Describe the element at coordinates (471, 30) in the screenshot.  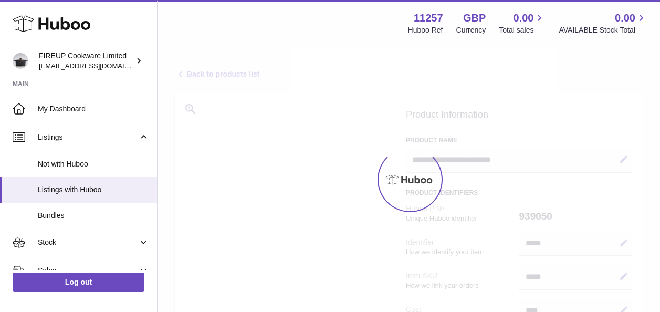
I see `div: Currency` at that location.